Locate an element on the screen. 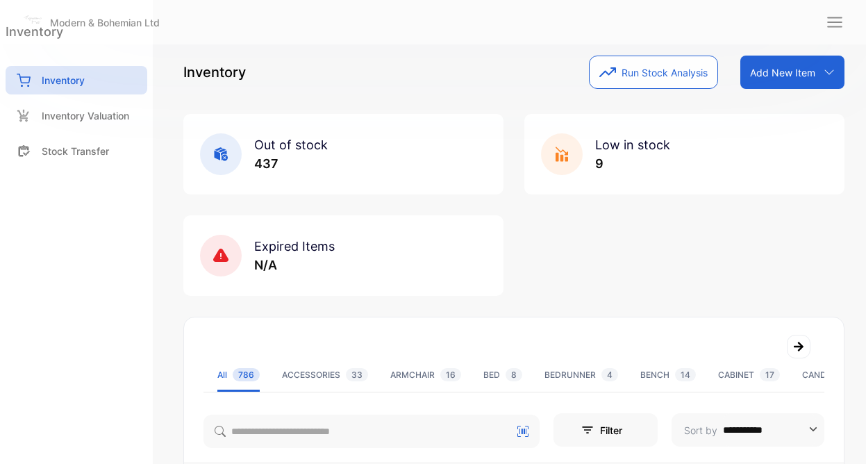  div: CABINET is located at coordinates (748, 375).